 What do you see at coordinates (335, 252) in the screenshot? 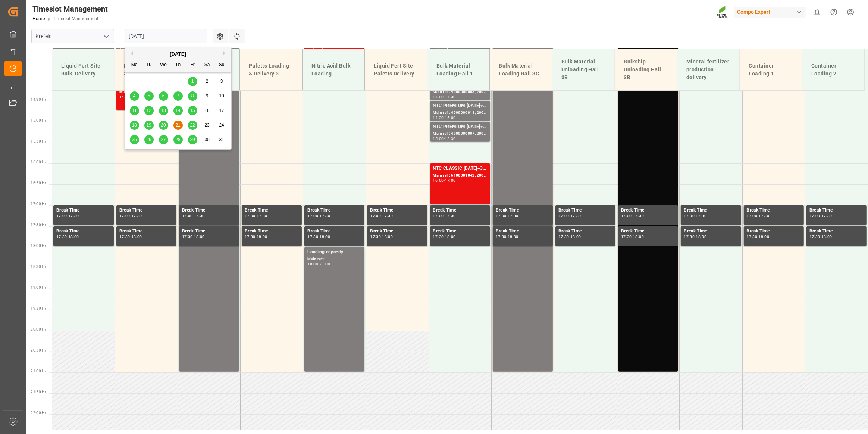
I see `div: Loading capacity` at bounding box center [335, 252].